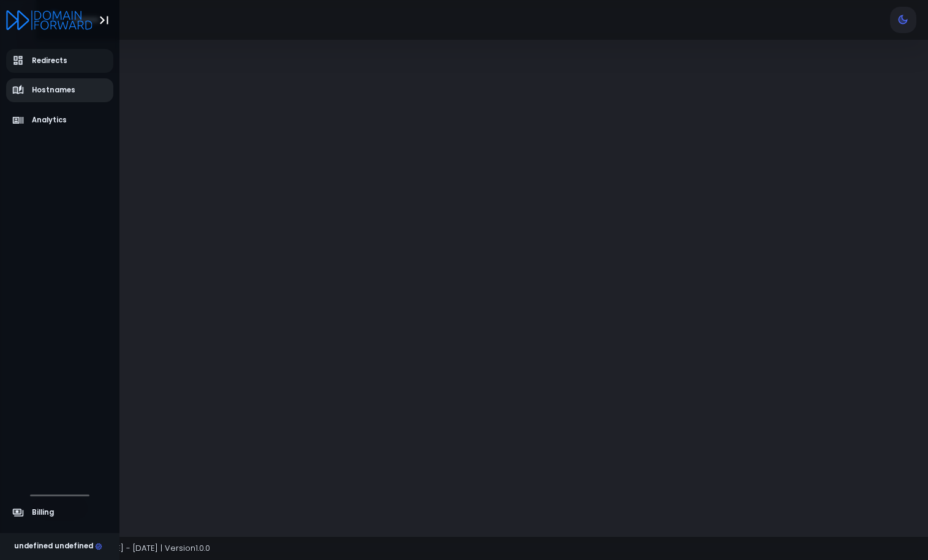 Image resolution: width=928 pixels, height=560 pixels. Describe the element at coordinates (60, 513) in the screenshot. I see `a: Billing` at that location.